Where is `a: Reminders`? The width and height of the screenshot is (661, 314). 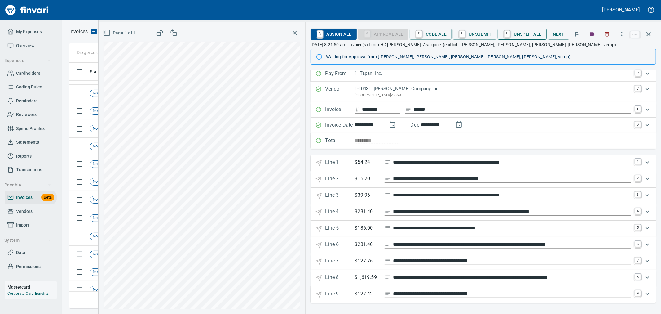
a: Reminders is located at coordinates (31, 101).